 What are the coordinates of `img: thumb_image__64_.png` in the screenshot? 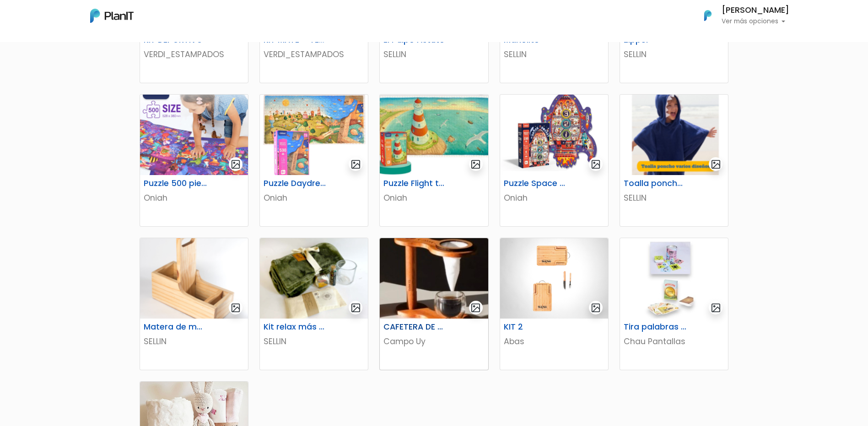 It's located at (554, 135).